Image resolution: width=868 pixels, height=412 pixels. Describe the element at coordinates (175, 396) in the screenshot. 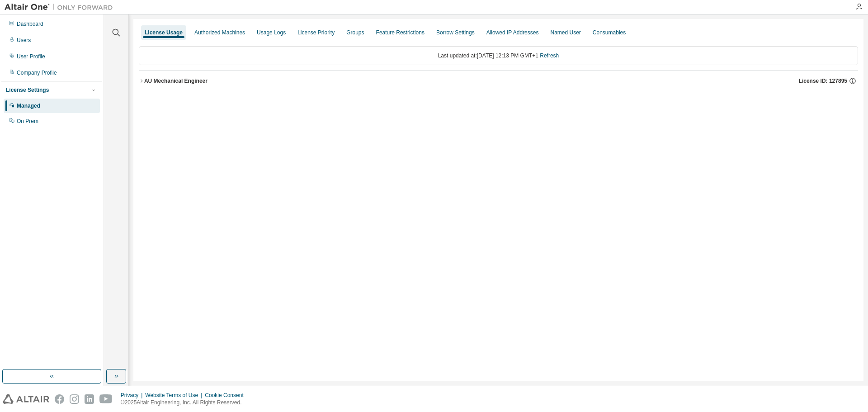

I see `div: Website Terms of Use` at that location.